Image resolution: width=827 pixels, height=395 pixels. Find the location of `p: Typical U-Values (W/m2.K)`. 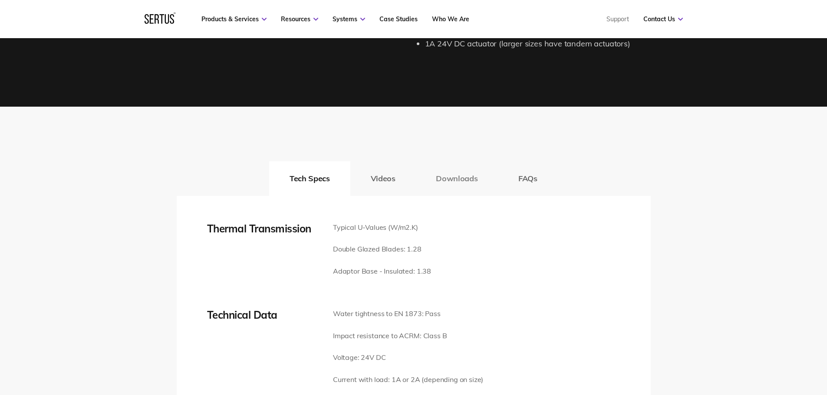

p: Typical U-Values (W/m2.K) is located at coordinates (382, 228).